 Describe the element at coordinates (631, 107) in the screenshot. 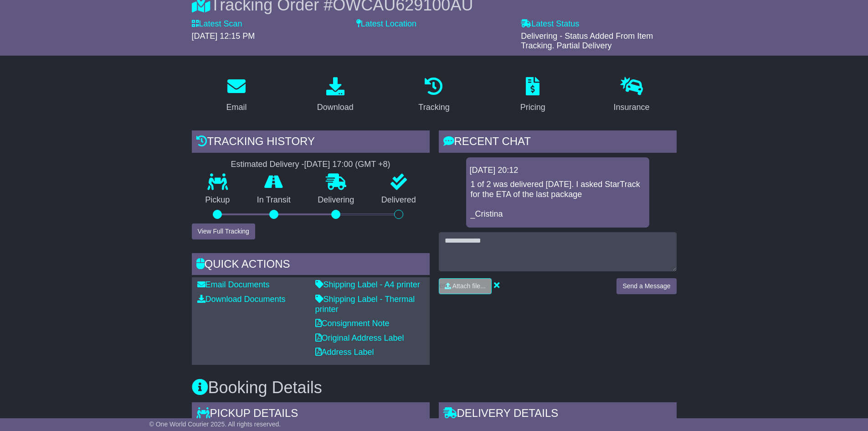

I see `div: Insurance` at that location.